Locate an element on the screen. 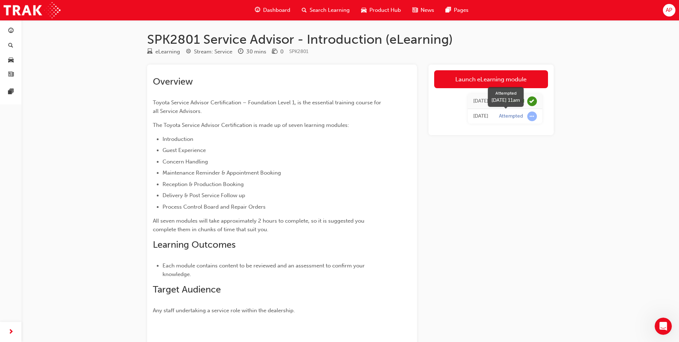  span: All seven modules will take approximately 2 hours to complete, so it is suggested you complete th... is located at coordinates (259, 225).